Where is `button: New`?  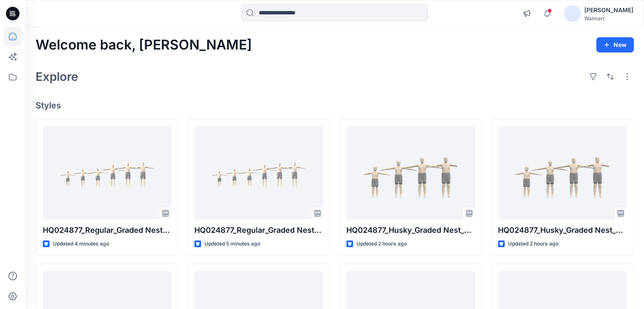
button: New is located at coordinates (615, 45).